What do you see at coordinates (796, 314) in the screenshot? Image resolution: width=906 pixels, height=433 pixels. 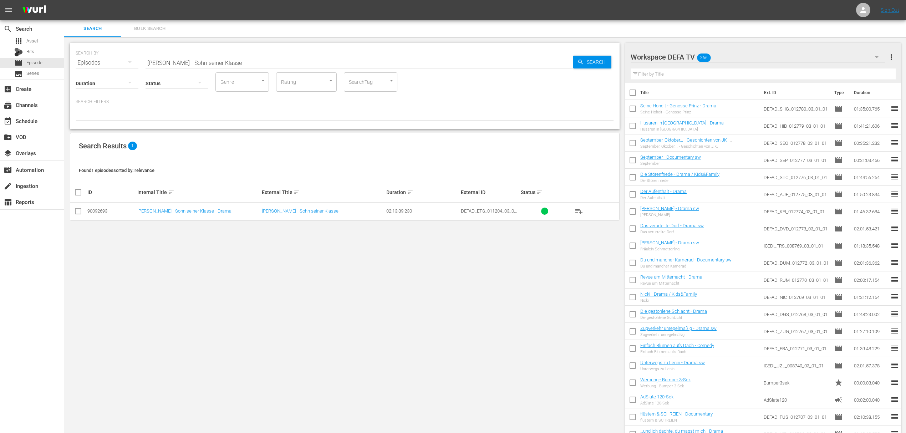 I see `td: DEFAD_DGS_012768_03_01_01` at bounding box center [796, 314].